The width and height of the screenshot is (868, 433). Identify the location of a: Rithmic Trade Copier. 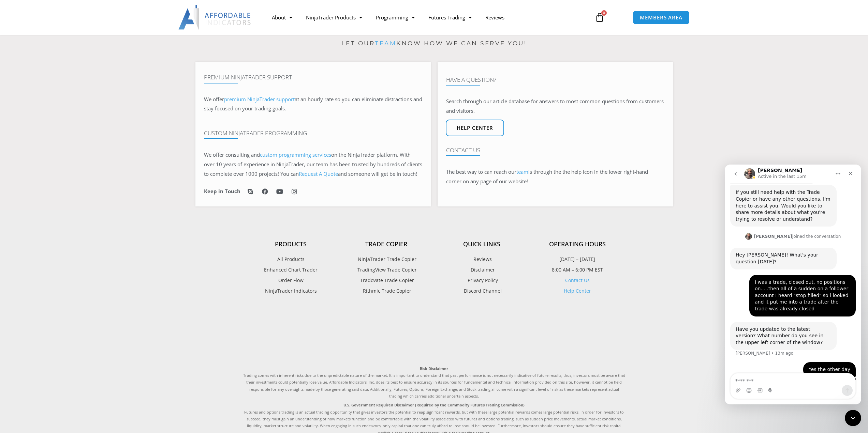
(387, 291).